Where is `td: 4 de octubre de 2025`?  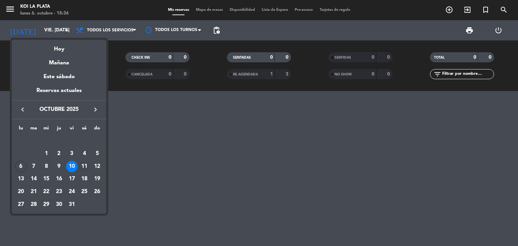
td: 4 de octubre de 2025 is located at coordinates (85, 154).